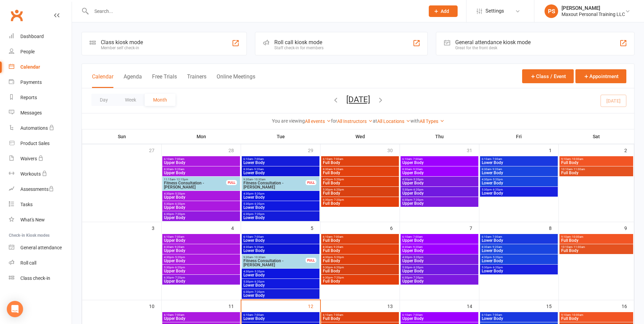 This screenshot has width=644, height=324. I want to click on div: 5, so click(315, 228).